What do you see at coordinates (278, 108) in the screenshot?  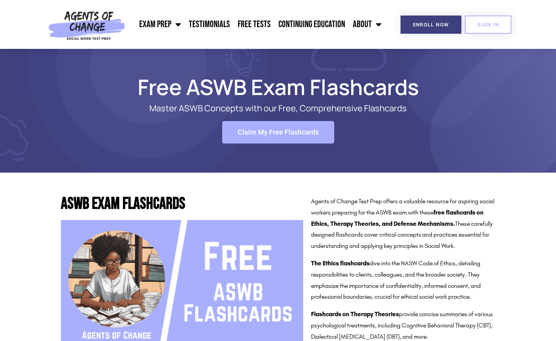 I see `p: Master ASWB Concepts with our Free, Comprehensive Flashcards` at bounding box center [278, 108].